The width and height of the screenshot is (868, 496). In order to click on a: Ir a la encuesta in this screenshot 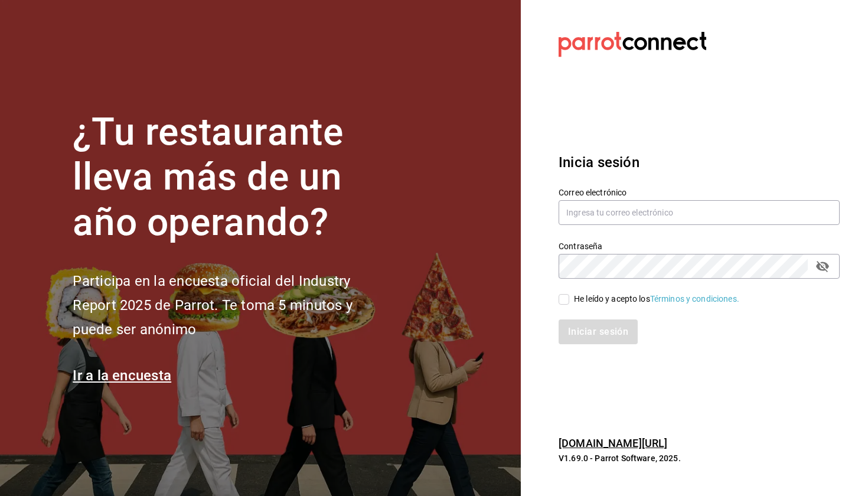, I will do `click(122, 376)`.